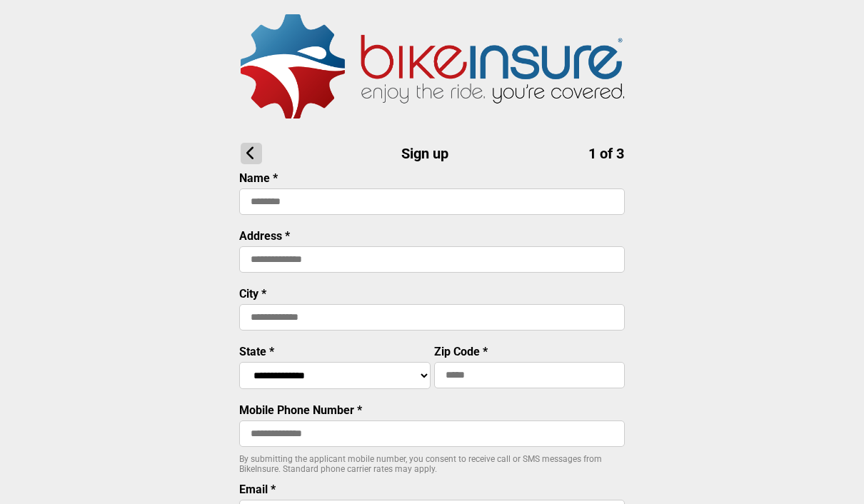 This screenshot has width=864, height=504. Describe the element at coordinates (253, 293) in the screenshot. I see `label: City *` at that location.